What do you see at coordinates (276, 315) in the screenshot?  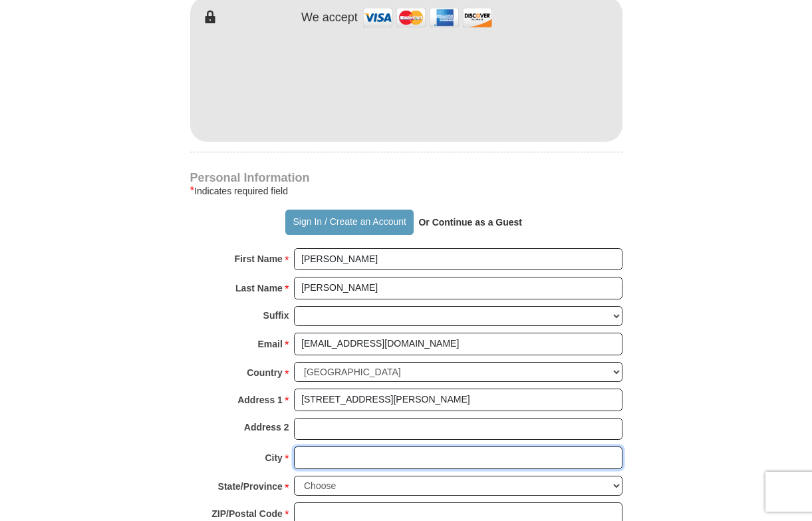 I see `strong: Suffix` at bounding box center [276, 315].